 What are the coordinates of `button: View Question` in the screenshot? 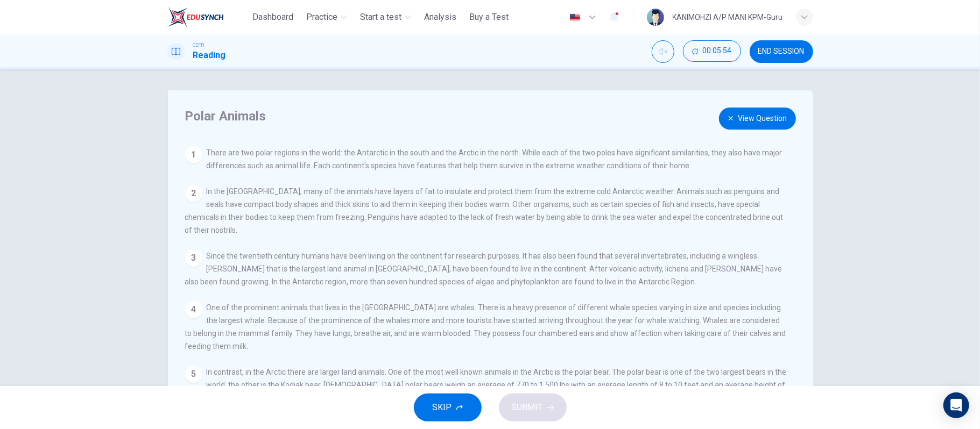 It's located at (757, 118).